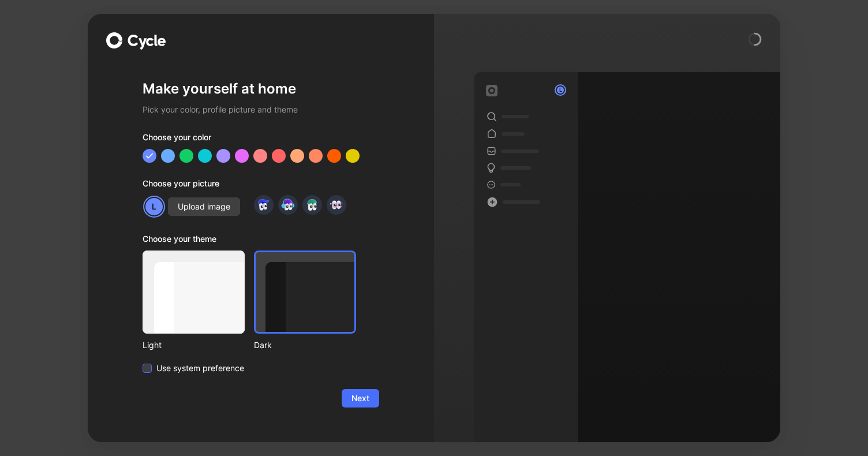 This screenshot has width=868, height=456. I want to click on div: Dark, so click(305, 345).